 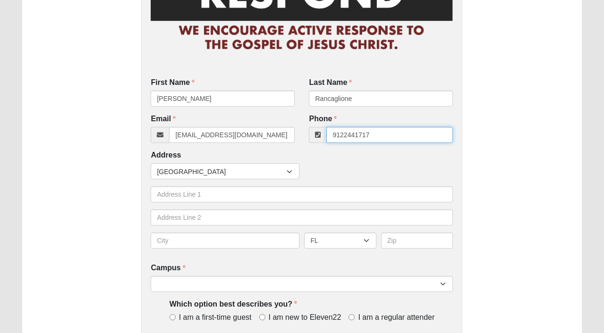 What do you see at coordinates (172, 83) in the screenshot?
I see `label: First Name` at bounding box center [172, 83].